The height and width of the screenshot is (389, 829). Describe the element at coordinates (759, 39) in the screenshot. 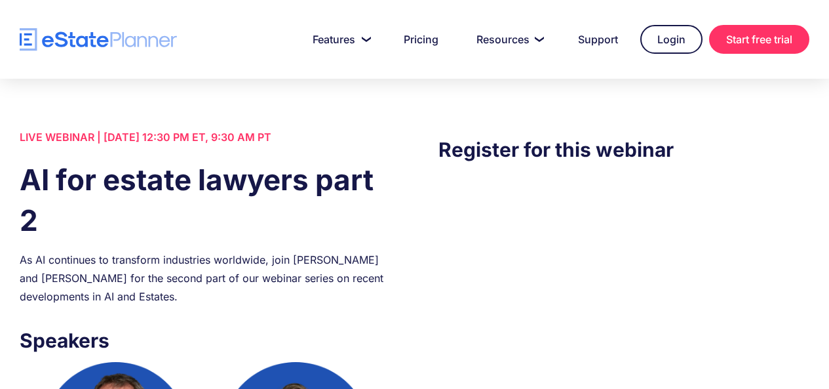

I see `a: Start free trial` at that location.